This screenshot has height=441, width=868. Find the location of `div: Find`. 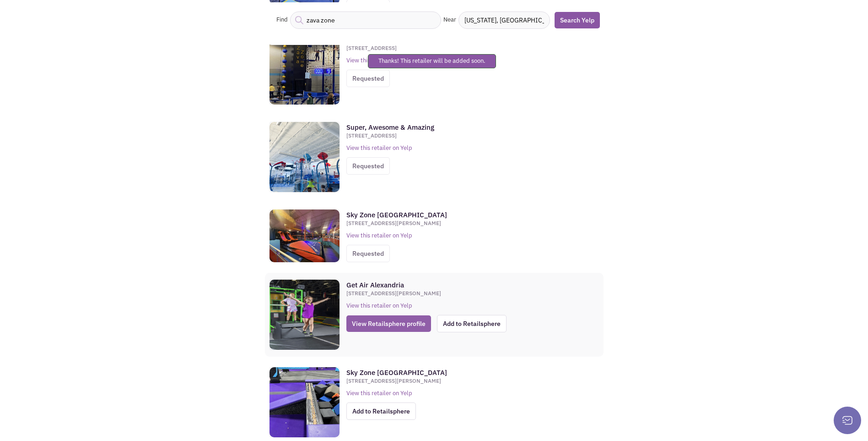

div: Find is located at coordinates (282, 20).